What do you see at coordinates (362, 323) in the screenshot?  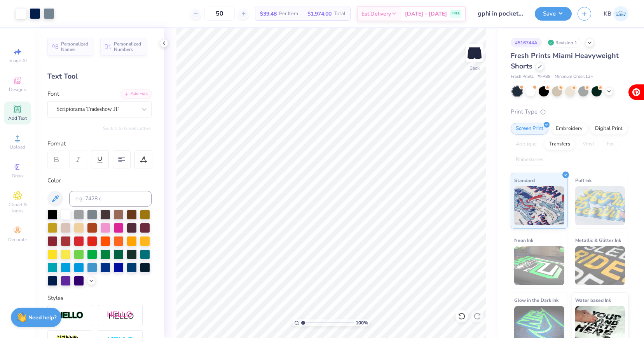 I see `span: 100 %` at bounding box center [362, 323].